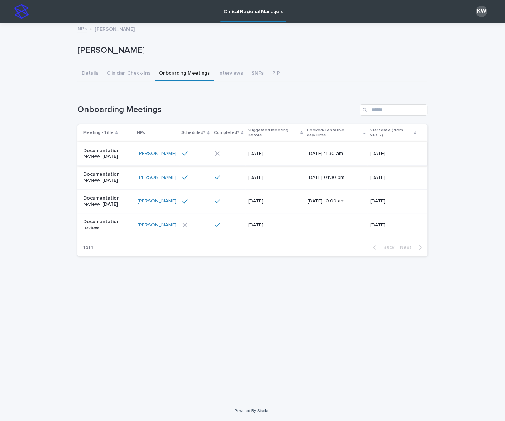 This screenshot has height=421, width=505. I want to click on span: Back, so click(386, 247).